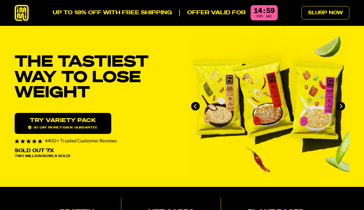 This screenshot has height=210, width=364. I want to click on span: 30 day money-back guarantee, so click(63, 127).